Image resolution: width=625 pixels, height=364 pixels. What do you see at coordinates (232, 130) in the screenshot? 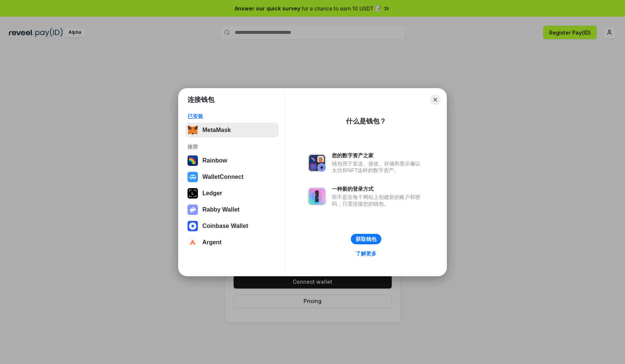
I see `button: MetaMask` at bounding box center [232, 130].